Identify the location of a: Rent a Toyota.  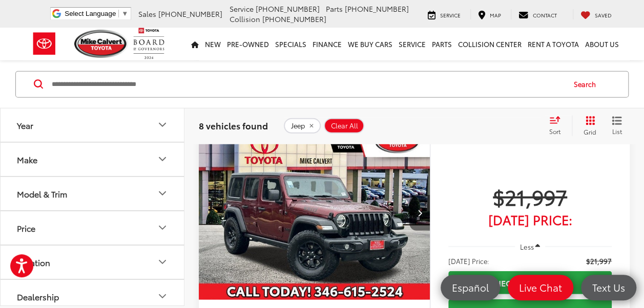
(554, 44).